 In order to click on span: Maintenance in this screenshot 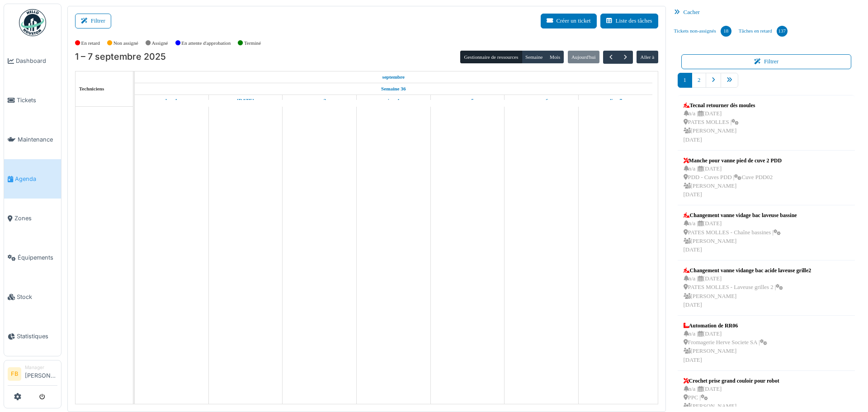, I will do `click(37, 140)`.